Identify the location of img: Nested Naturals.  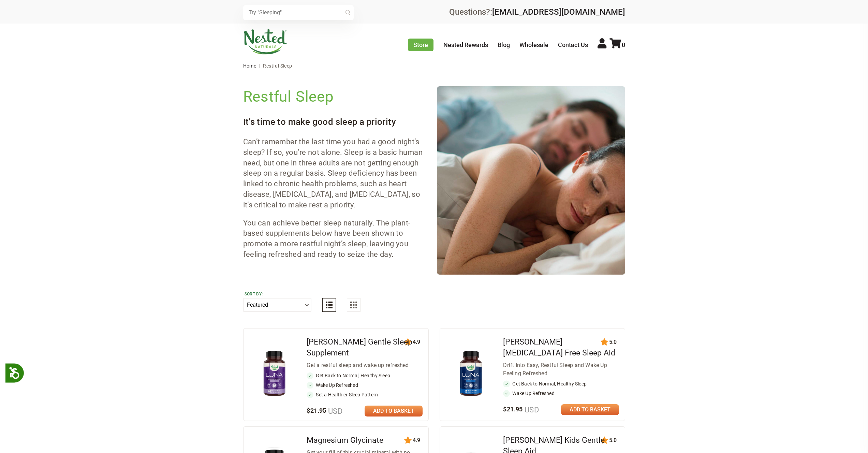
(266, 42).